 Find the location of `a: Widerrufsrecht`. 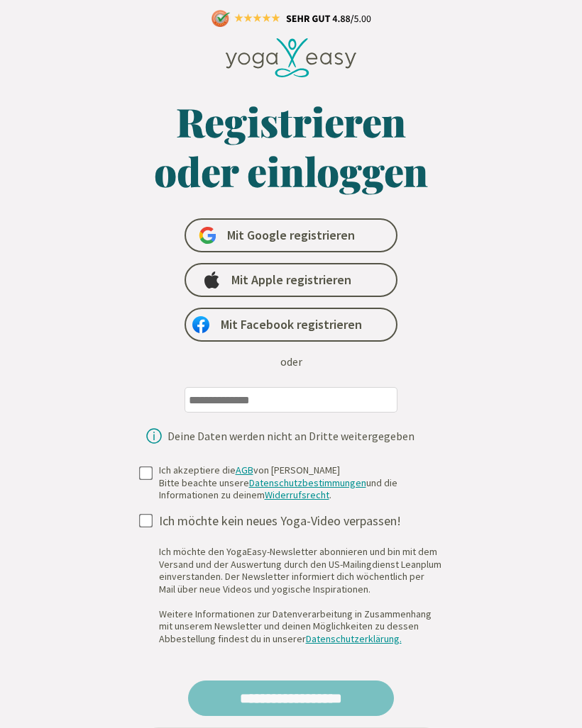

a: Widerrufsrecht is located at coordinates (297, 495).